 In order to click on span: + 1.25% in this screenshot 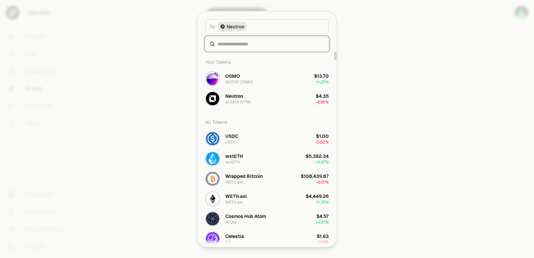, I will do `click(322, 82)`.